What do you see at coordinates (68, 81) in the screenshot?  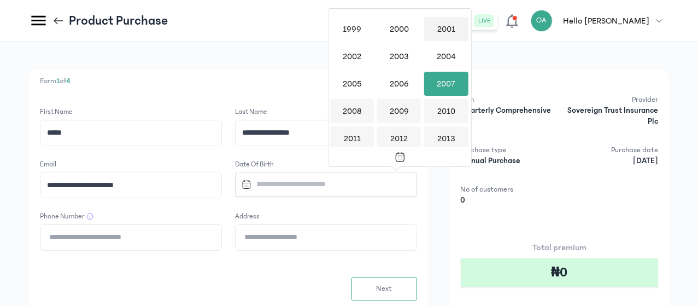 I see `span: 4` at bounding box center [68, 81].